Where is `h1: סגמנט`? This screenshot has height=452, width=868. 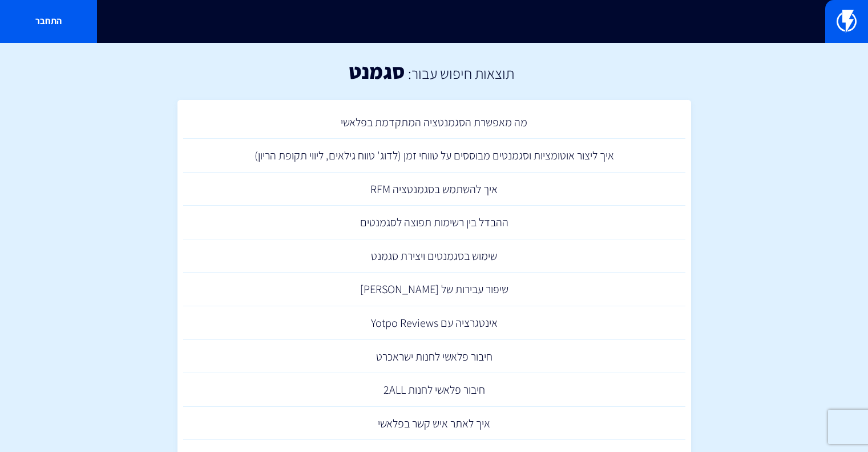
h1: סגמנט is located at coordinates (377, 71).